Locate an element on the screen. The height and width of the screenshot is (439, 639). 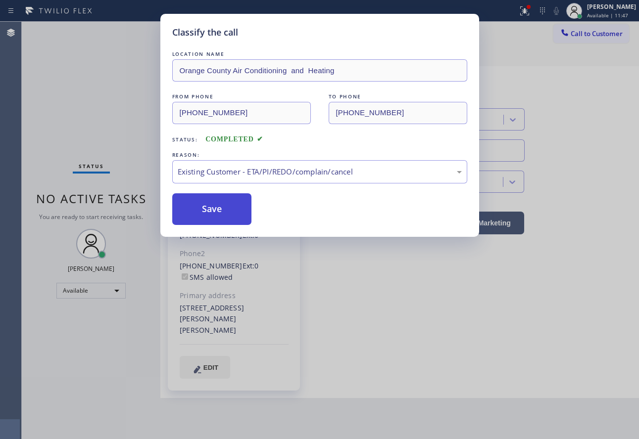
div: Existing Customer - ETA/PI/REDO/complain/cancel is located at coordinates (320, 172).